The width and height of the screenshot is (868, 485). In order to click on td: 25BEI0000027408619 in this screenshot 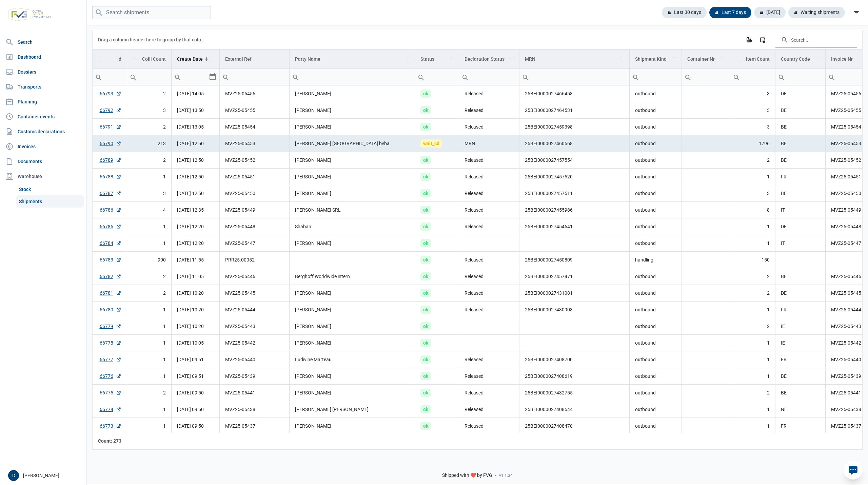, I will do `click(574, 376)`.